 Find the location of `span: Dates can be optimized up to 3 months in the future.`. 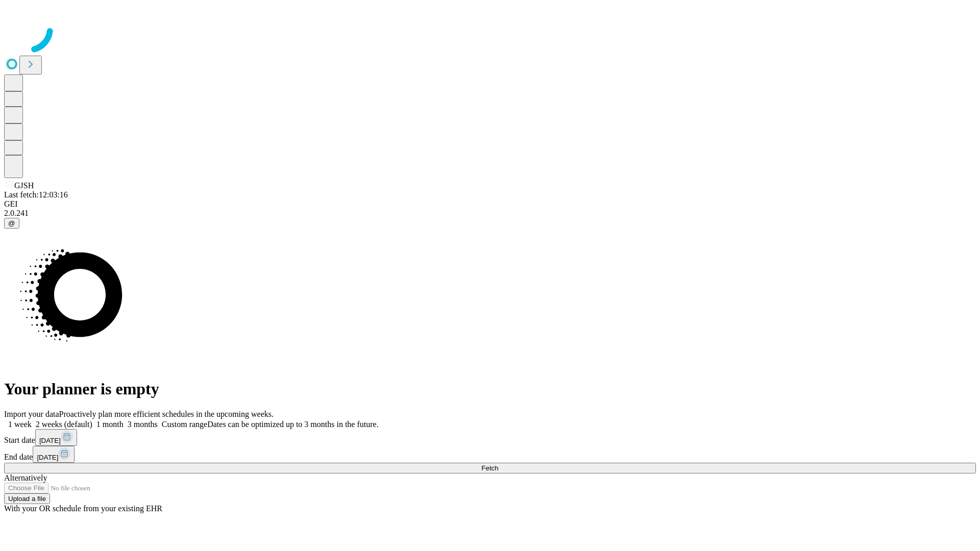

span: Dates can be optimized up to 3 months in the future. is located at coordinates (293, 424).